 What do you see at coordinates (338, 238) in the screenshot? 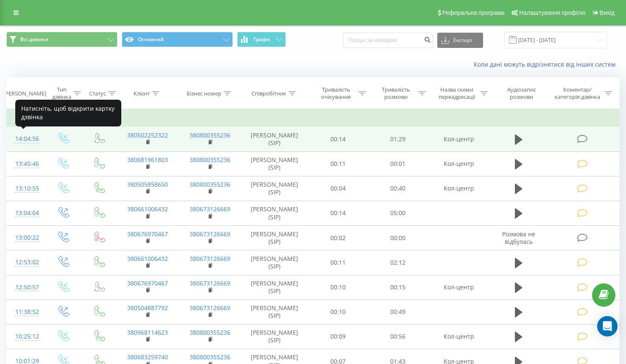
I see `td: 00:02` at bounding box center [338, 238].